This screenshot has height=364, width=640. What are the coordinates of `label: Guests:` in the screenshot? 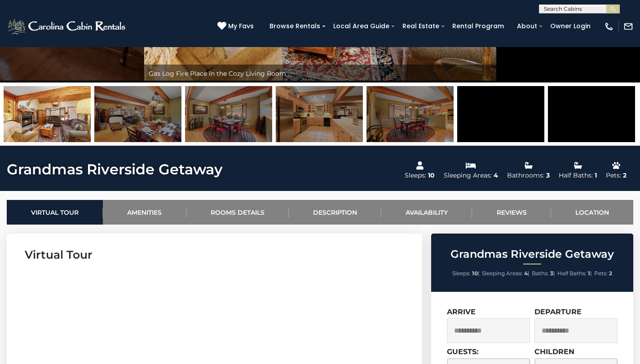 It's located at (462, 352).